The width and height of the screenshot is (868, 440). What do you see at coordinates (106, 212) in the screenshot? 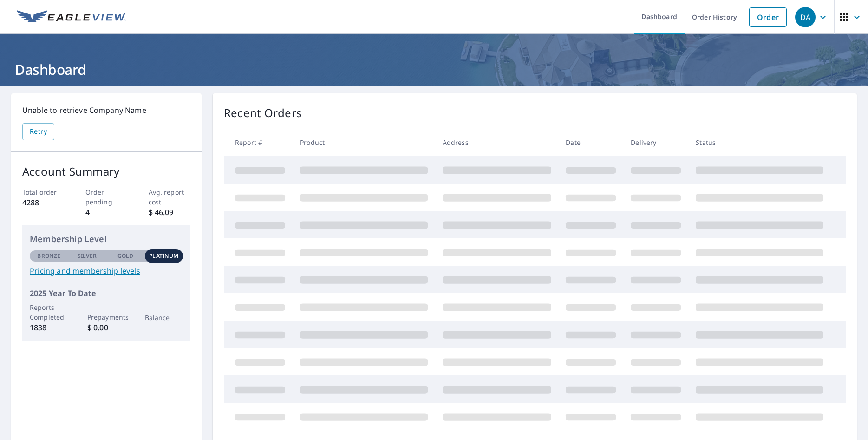
I see `p: 4` at bounding box center [106, 212].